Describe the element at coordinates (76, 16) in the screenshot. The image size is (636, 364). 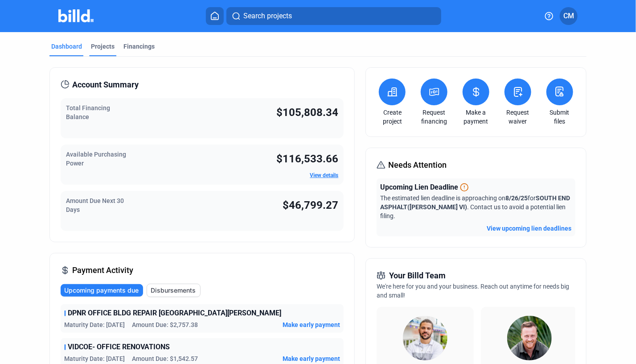
I see `img: Billd Company Logo` at that location.